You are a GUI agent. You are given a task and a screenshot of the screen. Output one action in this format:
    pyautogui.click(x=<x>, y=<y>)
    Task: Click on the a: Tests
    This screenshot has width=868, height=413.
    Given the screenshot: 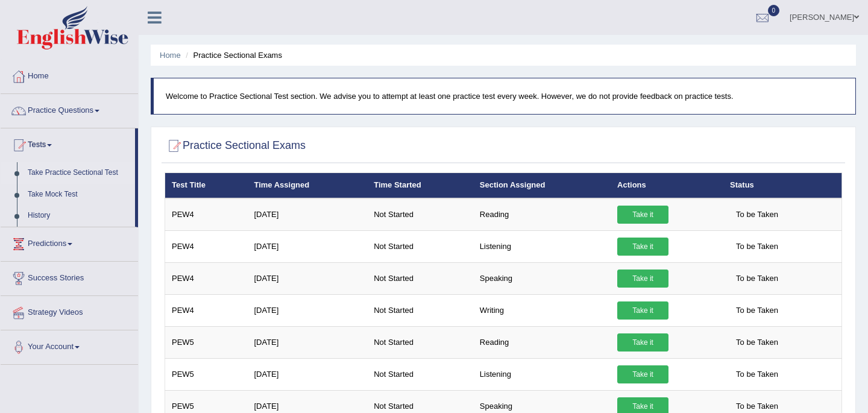 What is the action you would take?
    pyautogui.click(x=68, y=143)
    